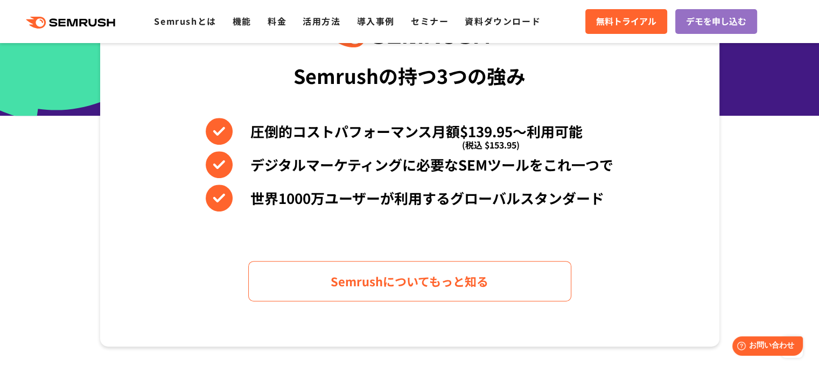 The width and height of the screenshot is (819, 374). I want to click on a: 料金, so click(277, 21).